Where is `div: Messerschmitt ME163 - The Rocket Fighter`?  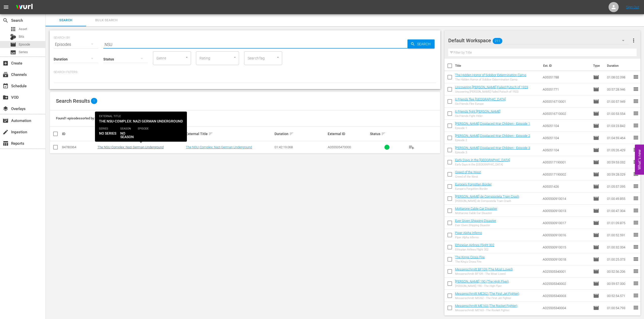
div: Messerschmitt ME163 - The Rocket Fighter is located at coordinates (486, 310).